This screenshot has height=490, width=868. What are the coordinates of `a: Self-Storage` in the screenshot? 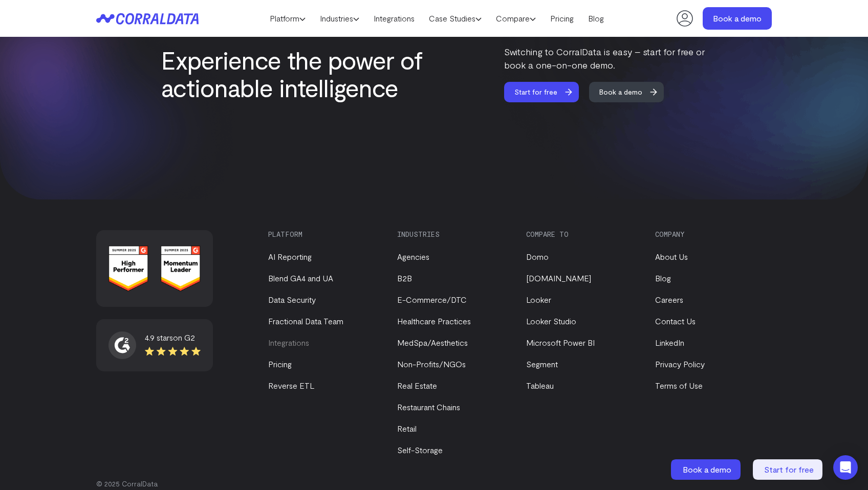 It's located at (420, 449).